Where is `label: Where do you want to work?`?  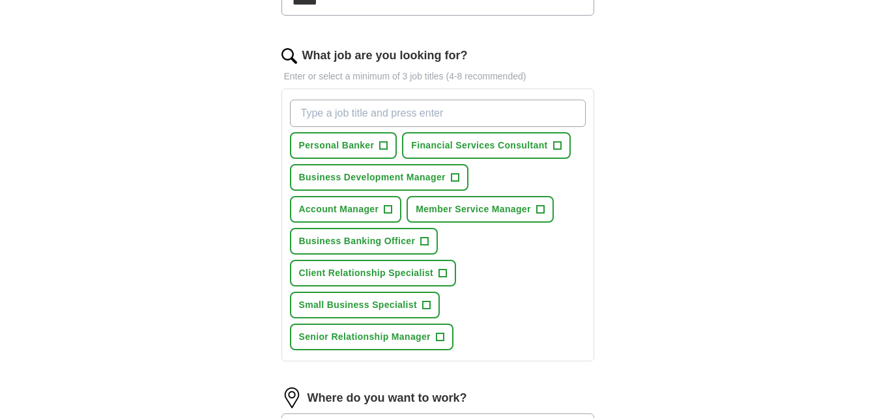 label: Where do you want to work? is located at coordinates (387, 398).